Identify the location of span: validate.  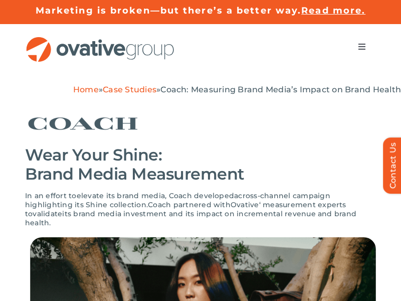
(47, 214).